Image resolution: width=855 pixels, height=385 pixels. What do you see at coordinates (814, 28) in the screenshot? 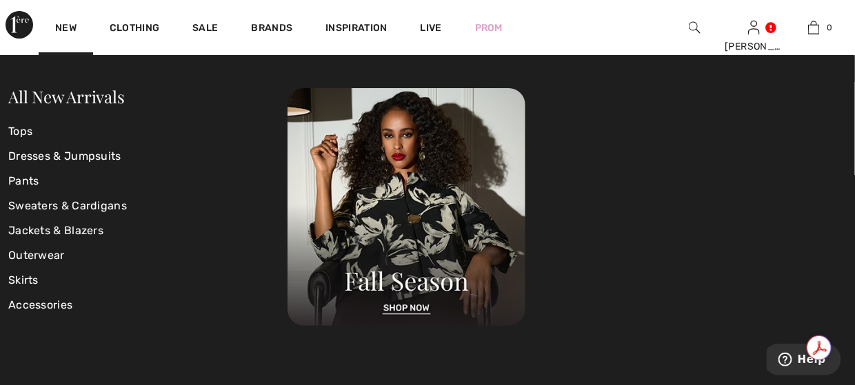
I see `img: My Bag` at bounding box center [814, 28].